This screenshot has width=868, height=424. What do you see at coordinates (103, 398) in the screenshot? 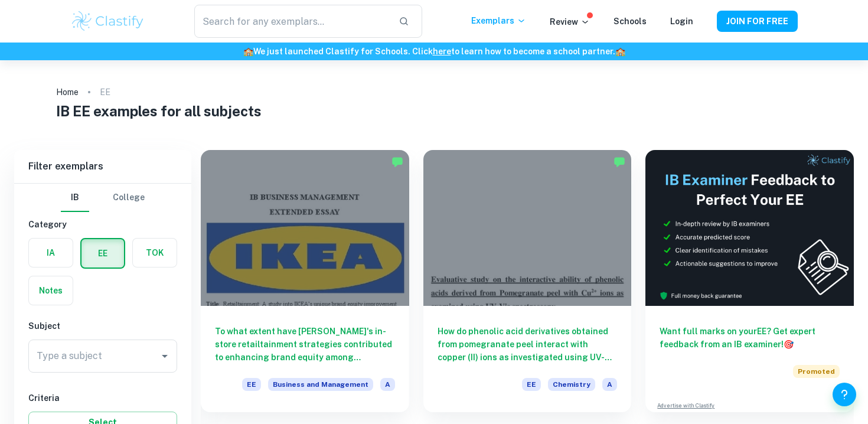
I see `h6: Criteria` at bounding box center [103, 398].